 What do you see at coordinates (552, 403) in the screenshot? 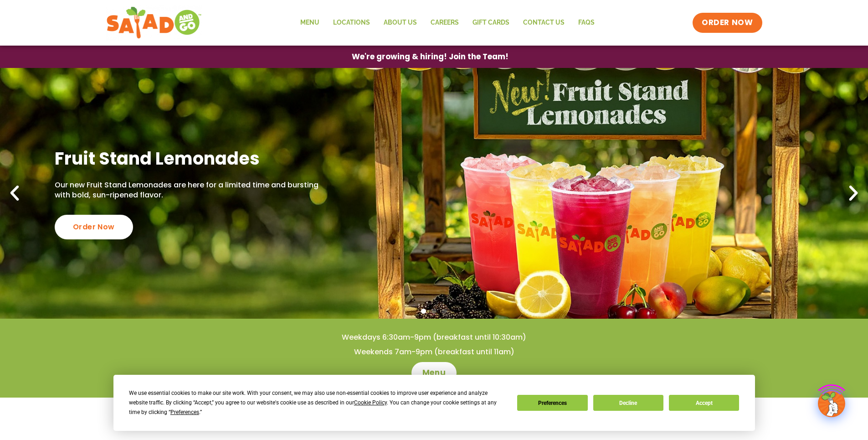
I see `button: Preferences` at bounding box center [552, 403].